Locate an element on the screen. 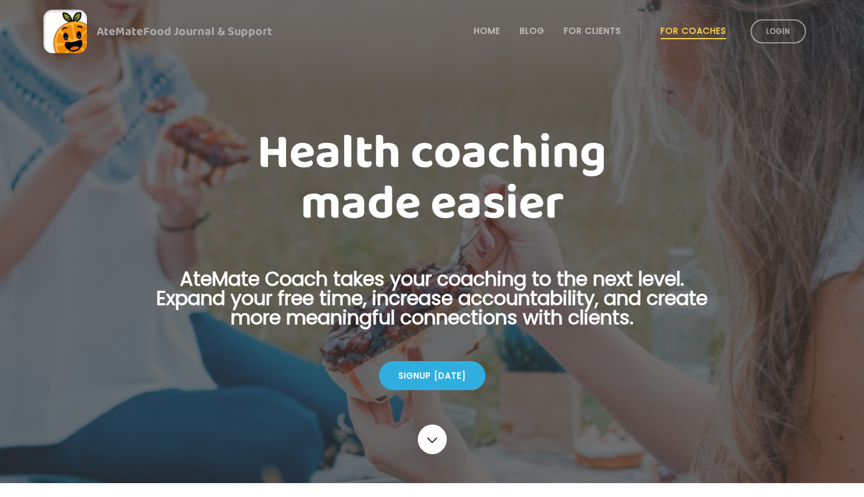 Image resolution: width=864 pixels, height=497 pixels. a: AteMateFood Journal & Support is located at coordinates (432, 31).